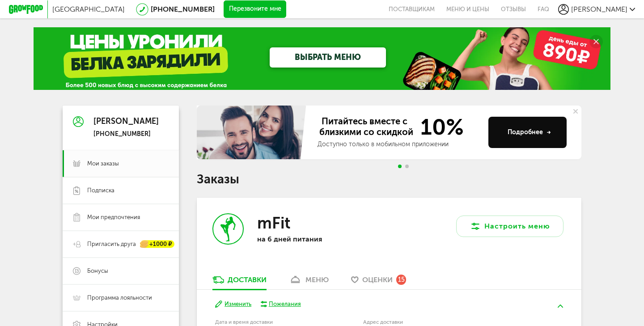 The image size is (644, 326). What do you see at coordinates (121, 244) in the screenshot?
I see `a: Пригласить друга +1000 ₽` at bounding box center [121, 244].